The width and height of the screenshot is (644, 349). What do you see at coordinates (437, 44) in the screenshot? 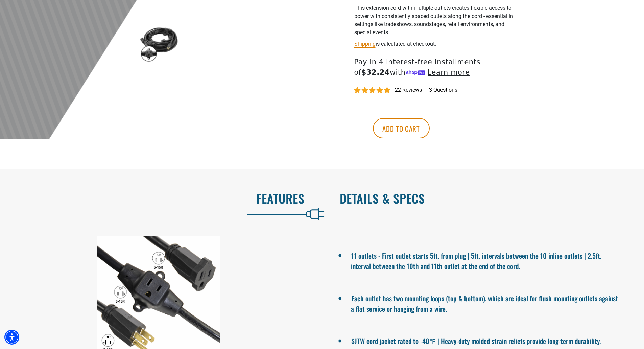
I see `div: is calculated at checkout.` at bounding box center [437, 44].